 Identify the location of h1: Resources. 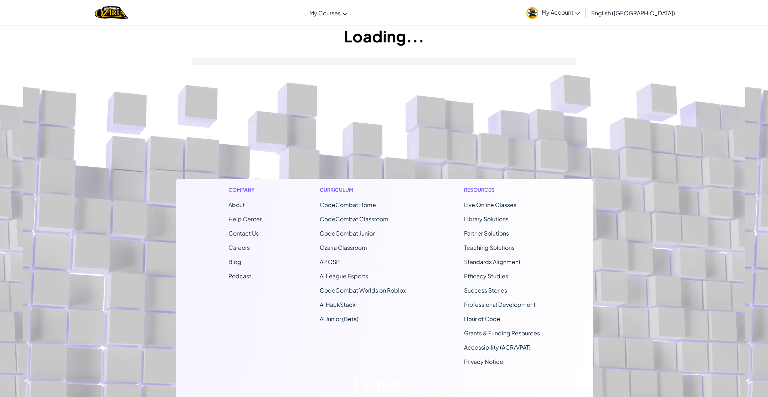
(502, 190).